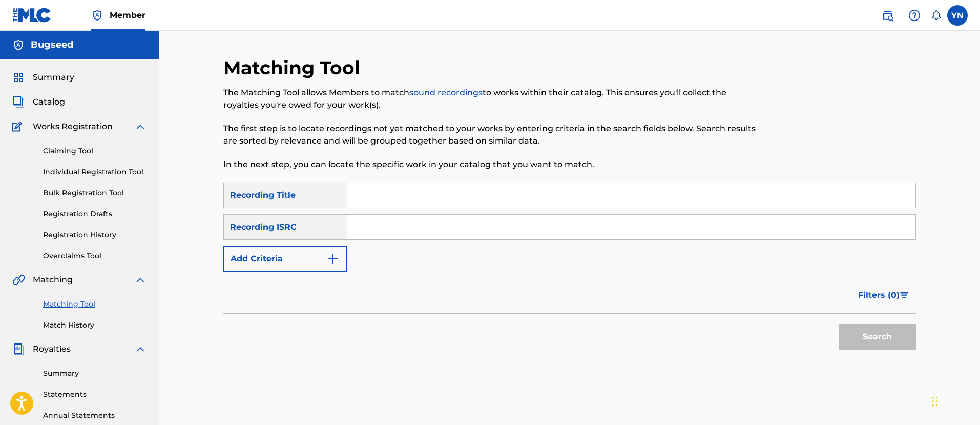 This screenshot has width=980, height=425. Describe the element at coordinates (878, 296) in the screenshot. I see `span: Filters ( 0 )` at that location.